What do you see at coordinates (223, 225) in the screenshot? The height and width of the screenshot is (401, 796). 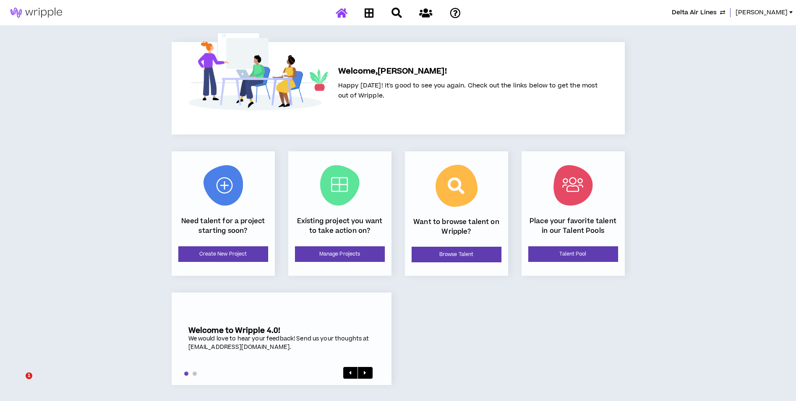 I see `p: Need talent for a project starting soon?` at bounding box center [223, 225].